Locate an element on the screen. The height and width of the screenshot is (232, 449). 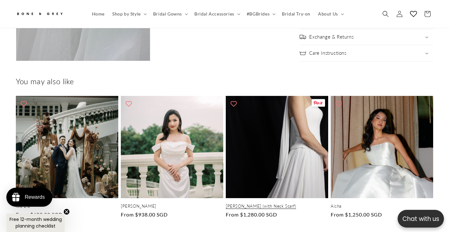
summary: Bridal Accessories is located at coordinates (217, 14).